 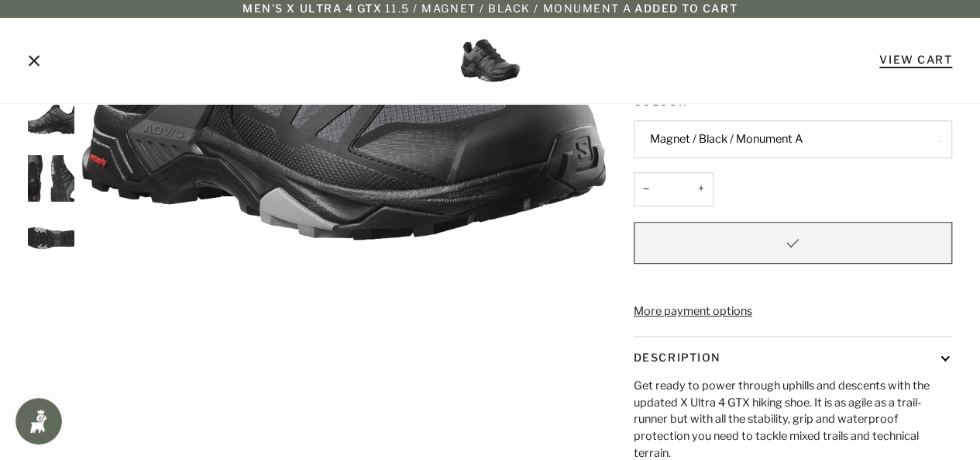 I want to click on span: Added to cart, so click(x=686, y=7).